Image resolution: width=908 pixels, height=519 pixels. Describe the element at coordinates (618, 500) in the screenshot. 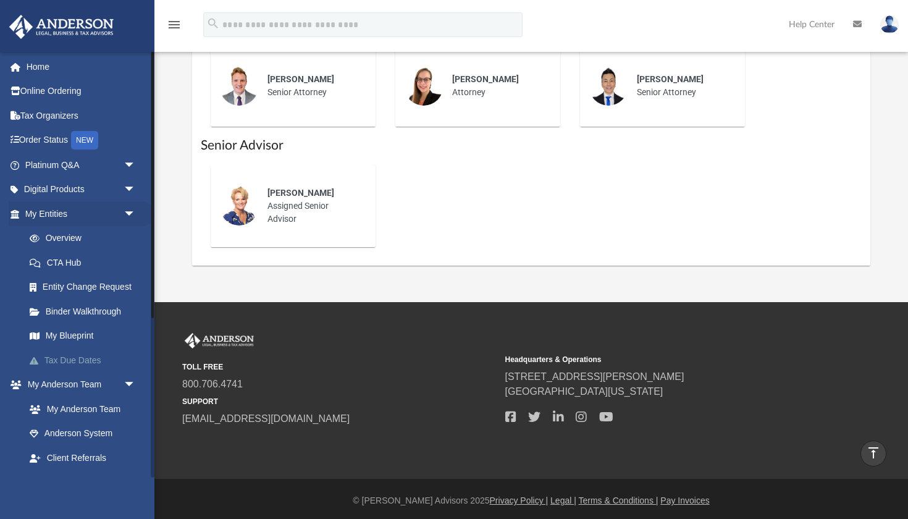

I see `a: Terms & Conditions |` at that location.